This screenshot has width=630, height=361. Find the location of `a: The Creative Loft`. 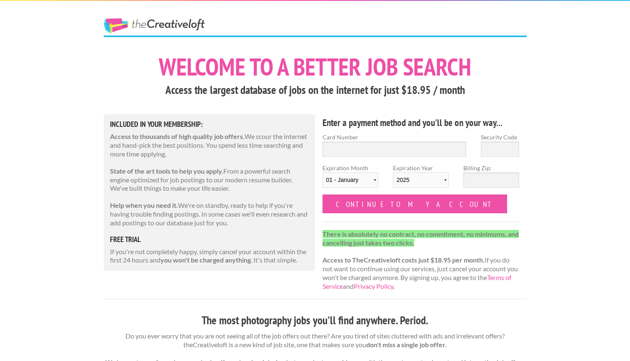

a: The Creative Loft is located at coordinates (154, 26).